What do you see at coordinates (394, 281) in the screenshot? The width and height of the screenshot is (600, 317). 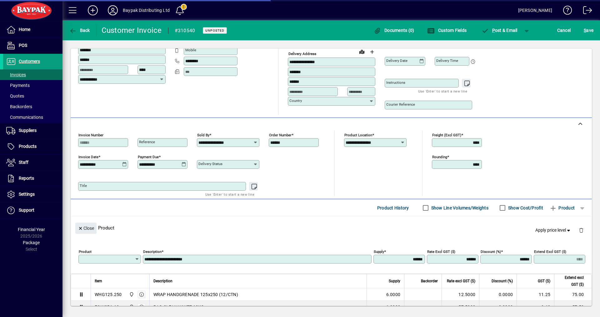 I see `span: Supply` at bounding box center [394, 281].